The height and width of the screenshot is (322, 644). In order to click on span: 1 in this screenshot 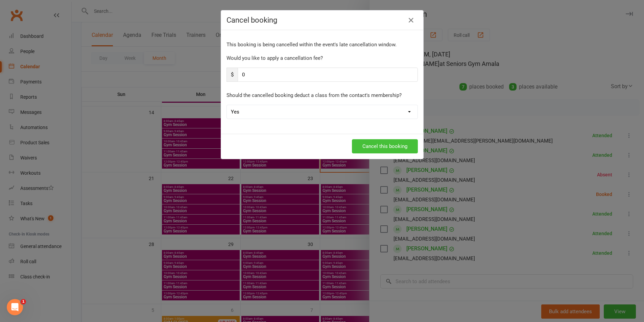, I will do `click(24, 301)`.